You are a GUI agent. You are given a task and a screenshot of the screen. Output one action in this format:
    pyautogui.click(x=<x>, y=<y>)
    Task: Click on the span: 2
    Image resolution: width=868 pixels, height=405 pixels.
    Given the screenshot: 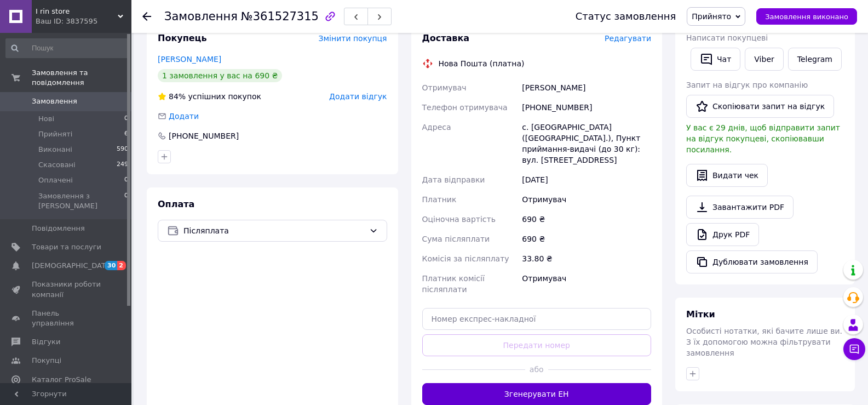 What is the action you would take?
    pyautogui.click(x=122, y=266)
    